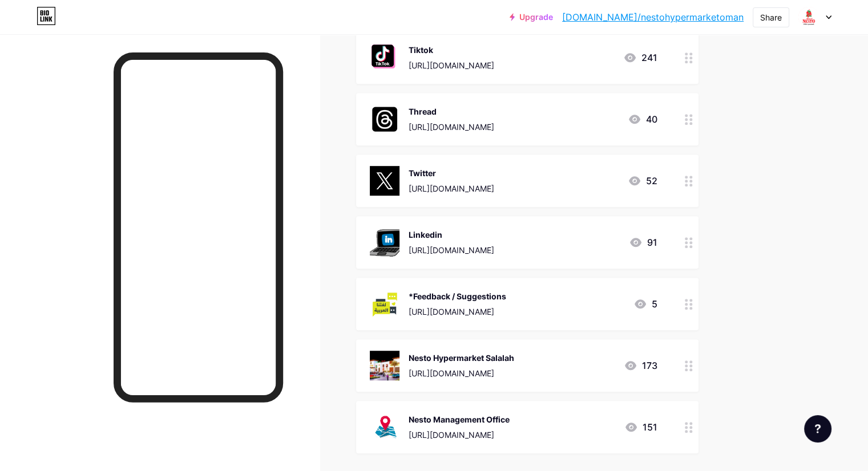 This screenshot has height=471, width=868. I want to click on a: Upgrade, so click(532, 17).